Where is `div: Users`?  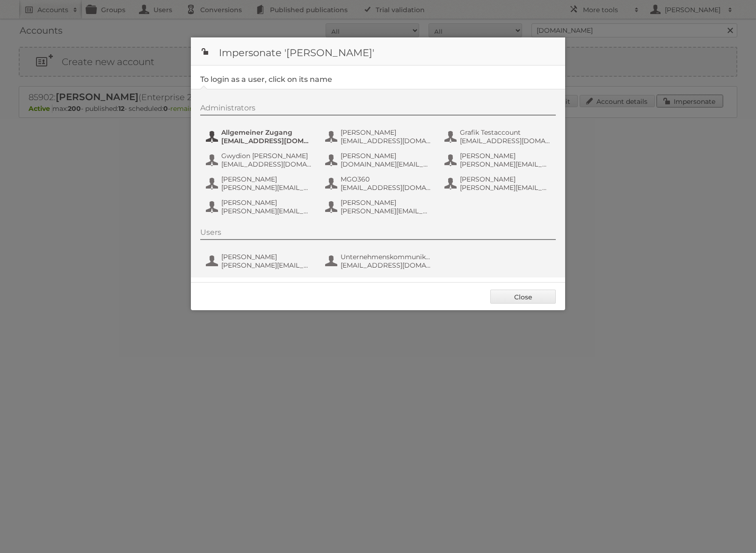 div: Users is located at coordinates (378, 234).